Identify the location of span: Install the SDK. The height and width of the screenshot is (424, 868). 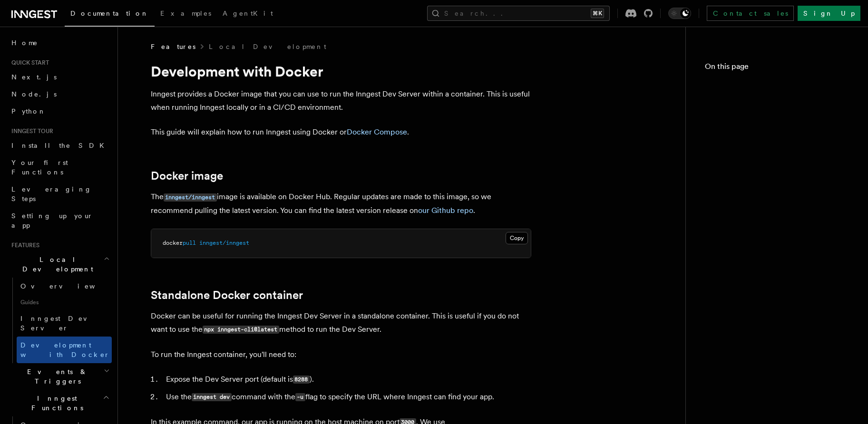
(60, 145).